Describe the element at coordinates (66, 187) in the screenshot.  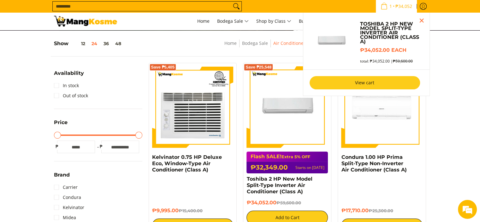
I see `a: Carrier` at that location.